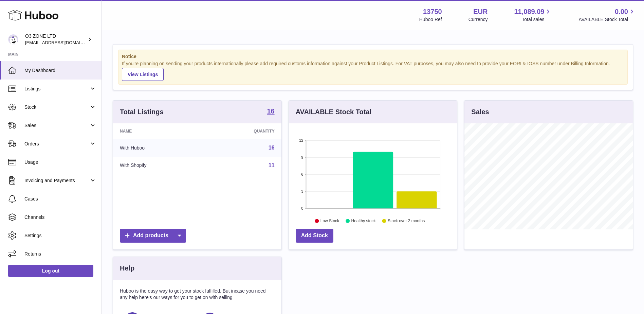 This screenshot has width=644, height=314. Describe the element at coordinates (60, 70) in the screenshot. I see `span: My Dashboard` at that location.